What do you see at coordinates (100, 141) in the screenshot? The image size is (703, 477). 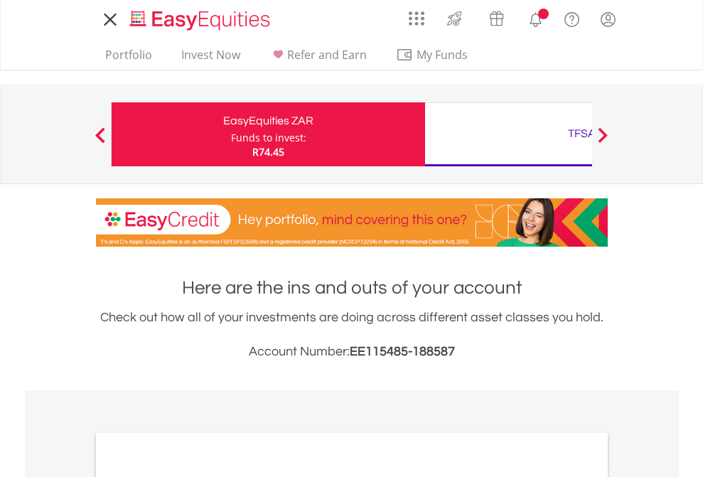 I see `button: Previous` at bounding box center [100, 141].